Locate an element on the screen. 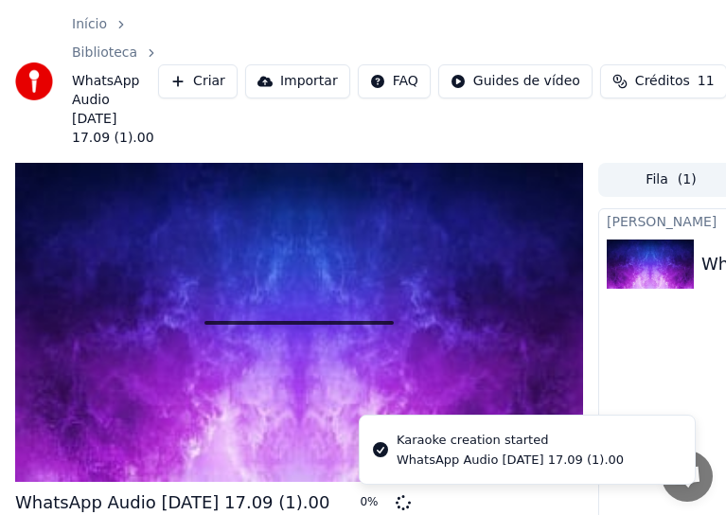 The image size is (726, 515). span: ( 1 ) is located at coordinates (687, 180).